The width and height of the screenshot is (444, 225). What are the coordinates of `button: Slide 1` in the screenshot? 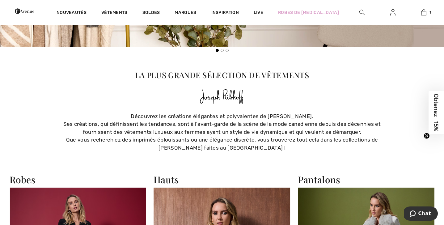 It's located at (217, 50).